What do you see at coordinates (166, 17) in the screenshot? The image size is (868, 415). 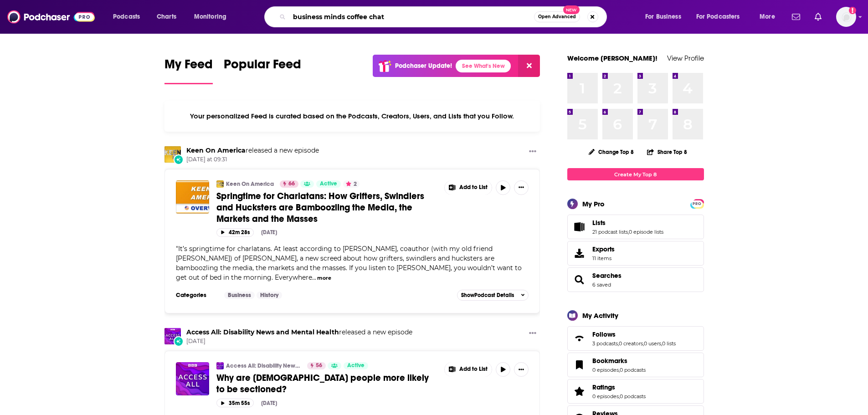 I see `span: Charts` at bounding box center [166, 17].